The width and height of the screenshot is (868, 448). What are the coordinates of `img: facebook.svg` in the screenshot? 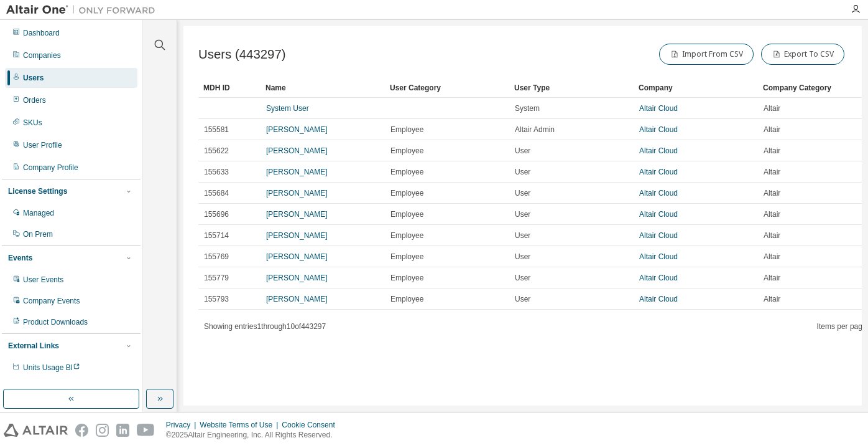 It's located at (81, 430).